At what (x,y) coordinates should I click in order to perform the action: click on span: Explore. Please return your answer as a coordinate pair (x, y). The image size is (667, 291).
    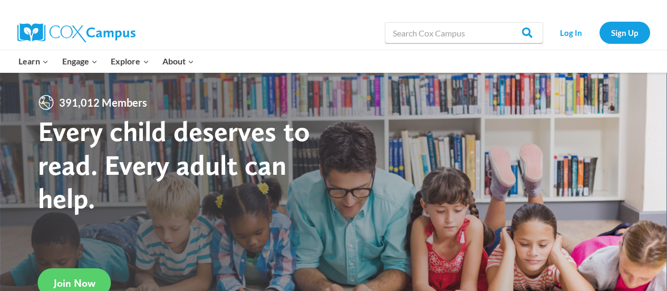
    Looking at the image, I should click on (130, 61).